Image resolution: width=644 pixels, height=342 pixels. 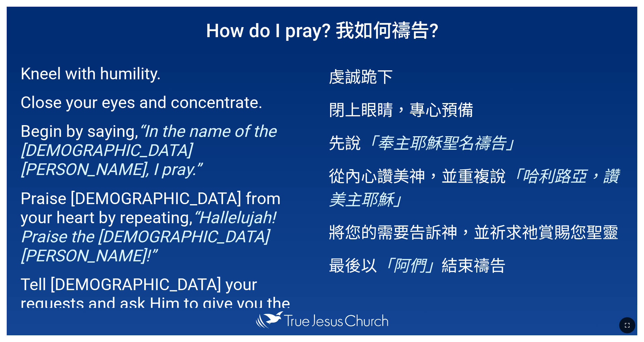 What do you see at coordinates (322, 29) in the screenshot?
I see `h1: How do I pray? 我如何禱告?` at bounding box center [322, 29].